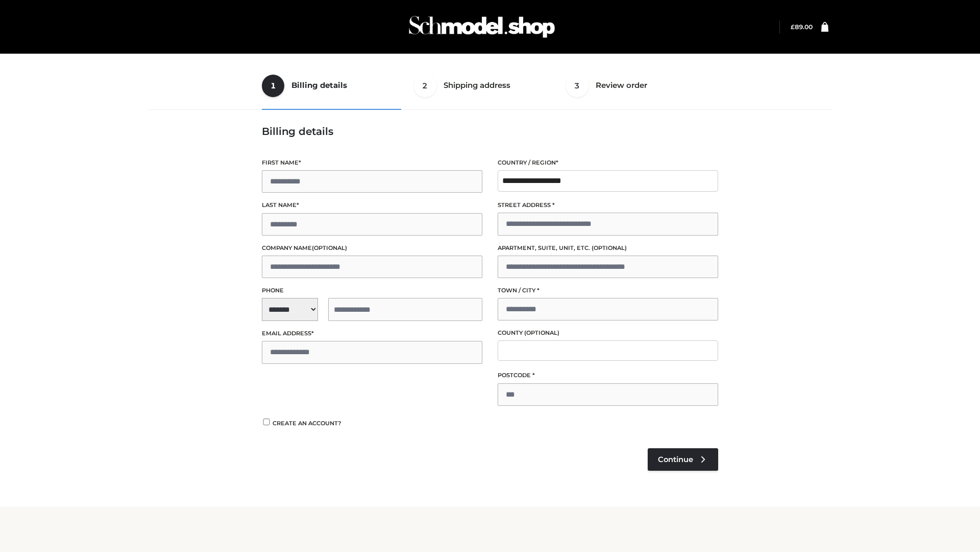 This screenshot has height=552, width=980. I want to click on label: Town / City, so click(608, 290).